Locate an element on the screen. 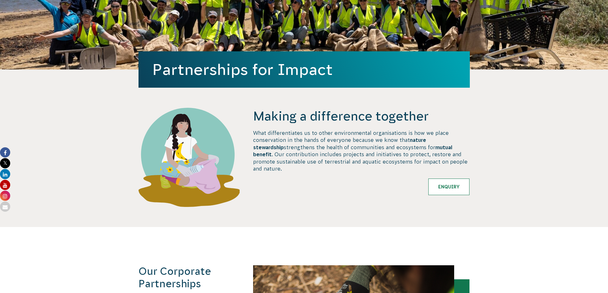  h3: Our Corporate Partnerships is located at coordinates (189, 278).